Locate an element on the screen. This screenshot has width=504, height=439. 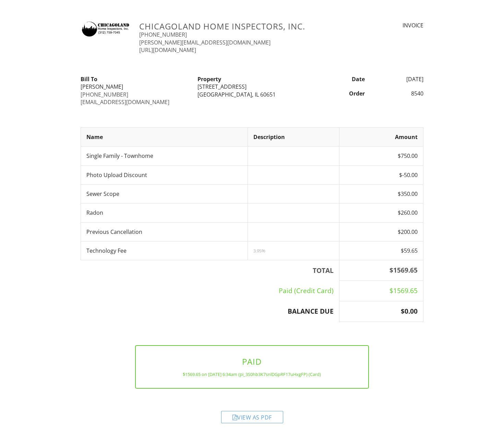
td: Single Family - Townhome is located at coordinates (164, 156).